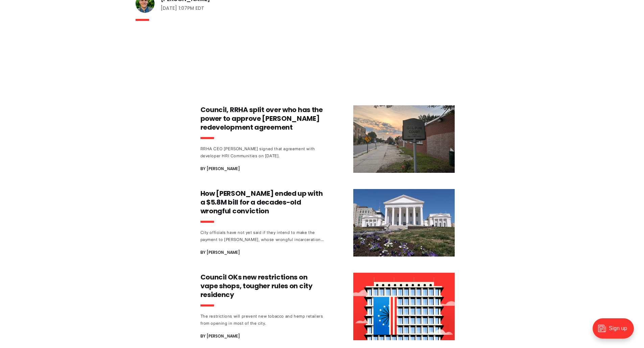 This screenshot has width=644, height=348. I want to click on img: Council OKs new restrictions on vape shops, tougher rules on city residency, so click(404, 307).